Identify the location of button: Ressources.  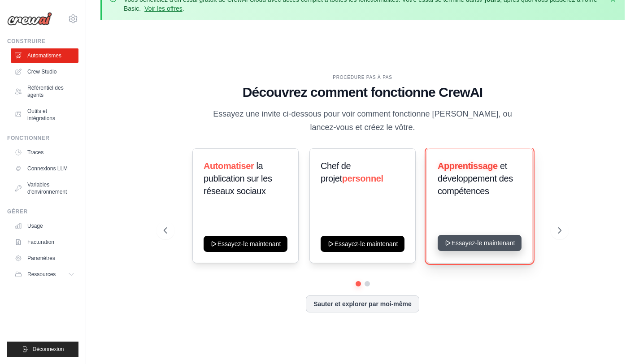
(44, 275).